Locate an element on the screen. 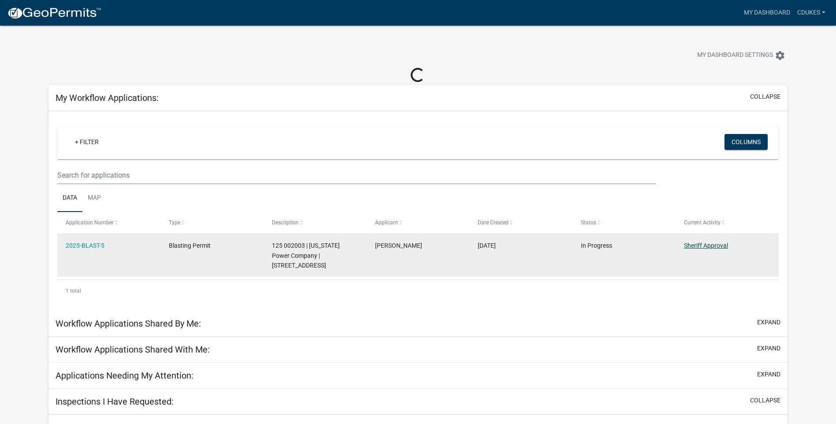 The height and width of the screenshot is (424, 836). span: Type is located at coordinates (175, 223).